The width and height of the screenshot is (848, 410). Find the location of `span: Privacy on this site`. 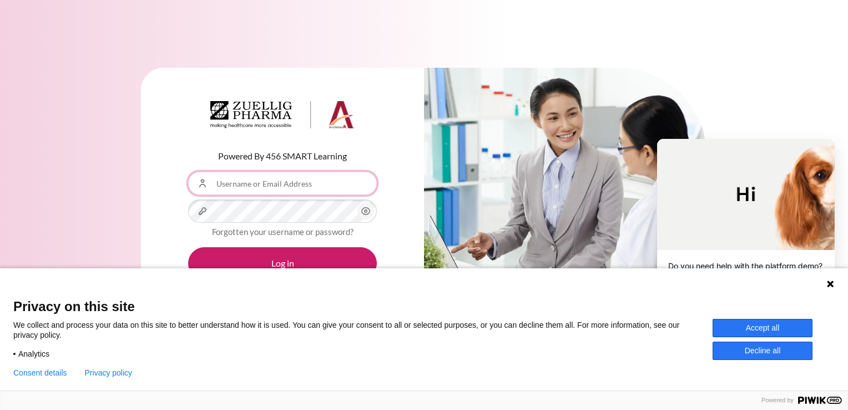

span: Privacy on this site is located at coordinates (424, 306).